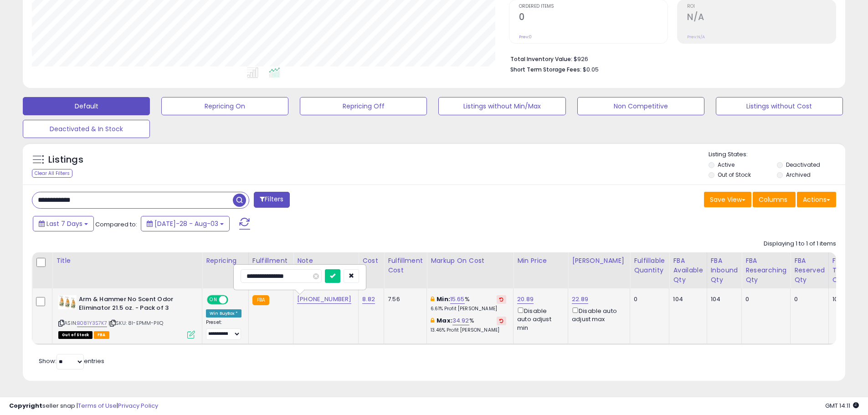  I want to click on span: All listings that are currently out of stock and unavailable for purchase on Amazon, so click(75, 335).